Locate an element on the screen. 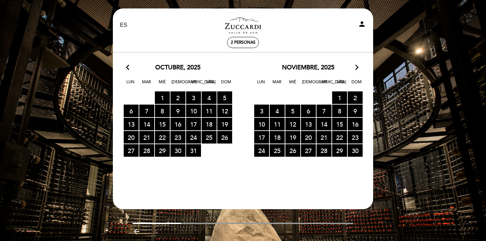  button: person is located at coordinates (362, 25).